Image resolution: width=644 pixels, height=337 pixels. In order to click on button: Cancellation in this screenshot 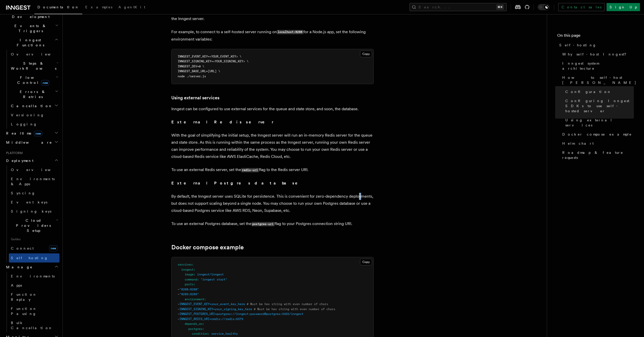, I will do `click(34, 106)`.